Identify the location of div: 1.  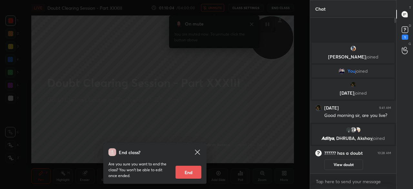
(404, 37).